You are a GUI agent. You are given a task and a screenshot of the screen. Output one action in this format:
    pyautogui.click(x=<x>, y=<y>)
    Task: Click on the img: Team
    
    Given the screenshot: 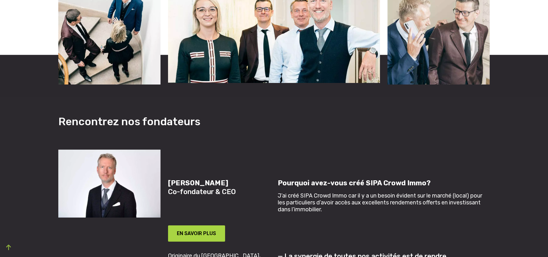 What is the action you would take?
    pyautogui.click(x=109, y=184)
    